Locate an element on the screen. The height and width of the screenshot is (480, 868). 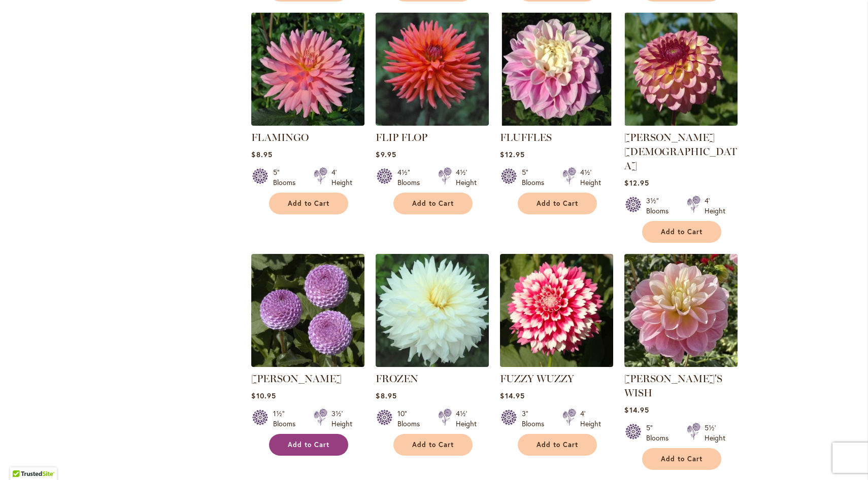
span: $10.95 is located at coordinates (264, 395).